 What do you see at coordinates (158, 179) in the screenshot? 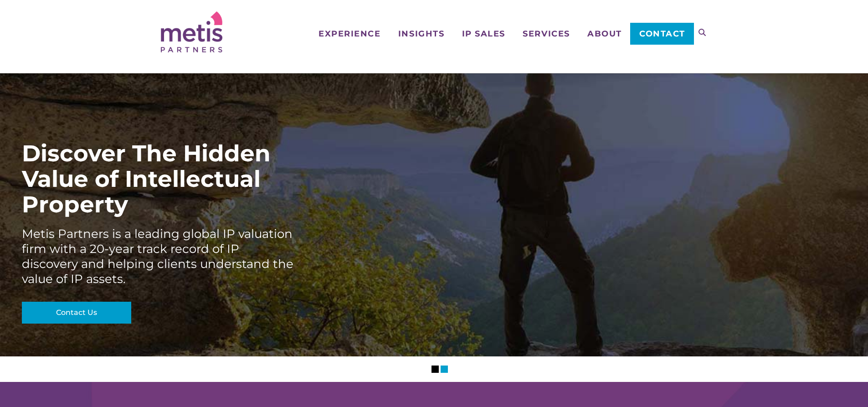
I see `div: Discover The Hidden Value of Intellectual Property` at bounding box center [158, 179].